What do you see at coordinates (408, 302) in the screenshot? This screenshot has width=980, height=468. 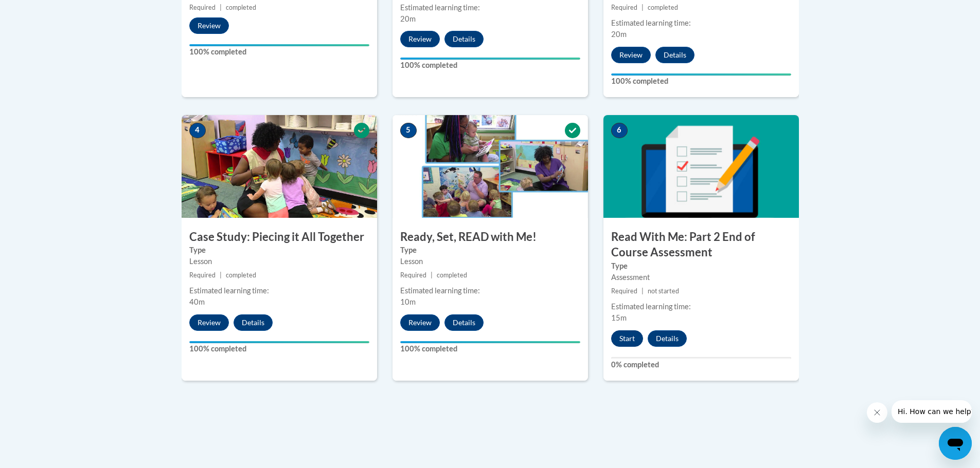 I see `span: 10m` at bounding box center [408, 302].